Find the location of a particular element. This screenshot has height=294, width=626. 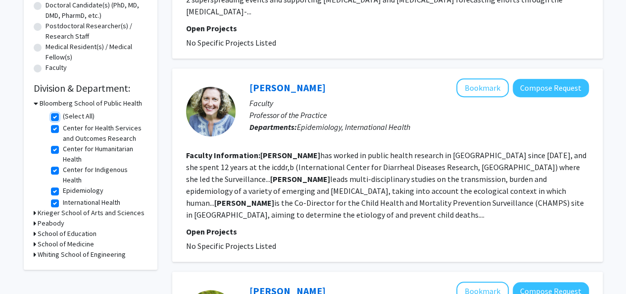

b: Departments: is located at coordinates (273, 127).